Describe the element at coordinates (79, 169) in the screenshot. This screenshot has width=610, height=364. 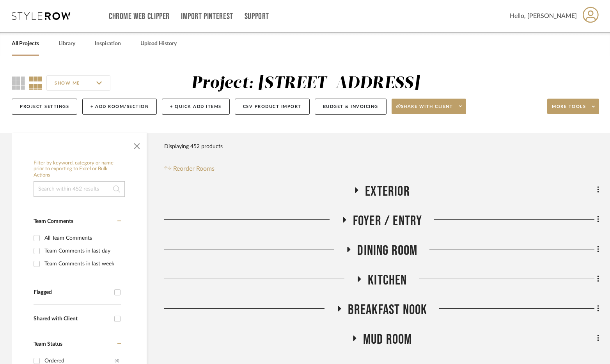
I see `h6: Filter by keyword, category or name prior to exporting to Excel or Bulk Actions` at that location.